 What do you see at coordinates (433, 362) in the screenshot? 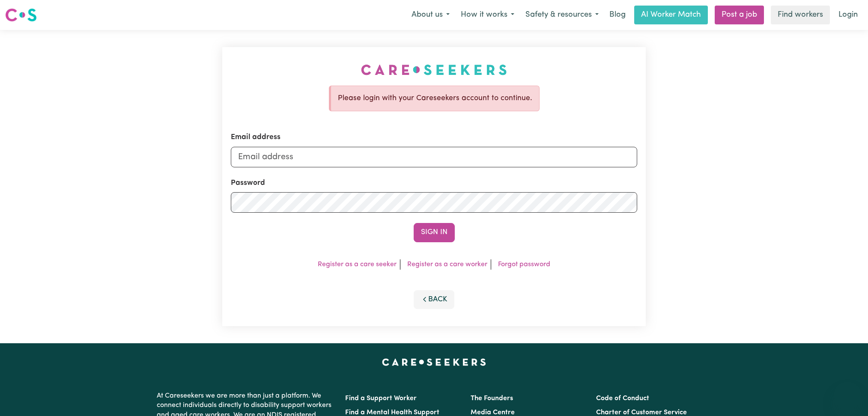
I see `a: Careseekers home page` at bounding box center [433, 362].